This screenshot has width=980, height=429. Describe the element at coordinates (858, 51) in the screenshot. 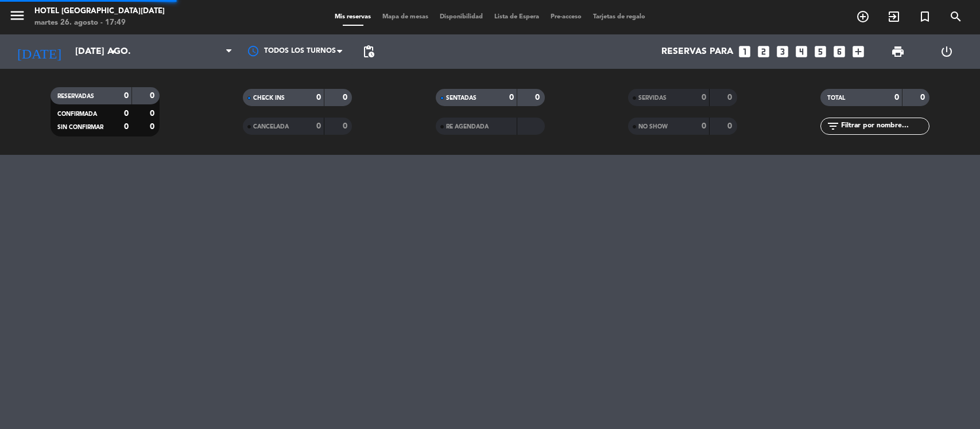

I see `i: add_box` at that location.